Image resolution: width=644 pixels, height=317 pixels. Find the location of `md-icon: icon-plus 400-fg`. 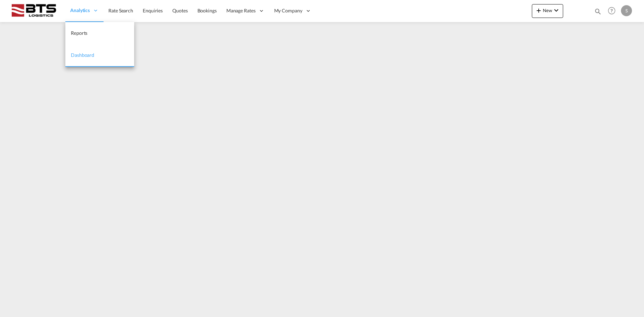

md-icon: icon-plus 400-fg is located at coordinates (539, 11).